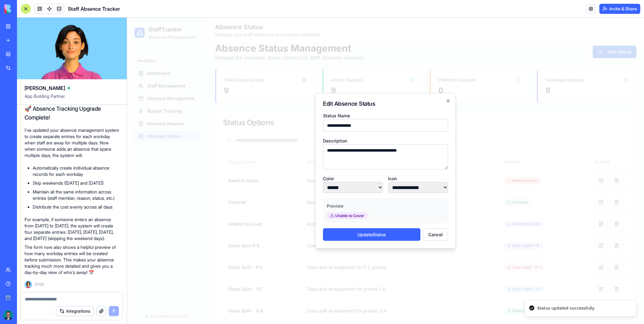 This screenshot has height=324, width=644. Describe the element at coordinates (266, 161) in the screenshot. I see `label: Icon` at that location.